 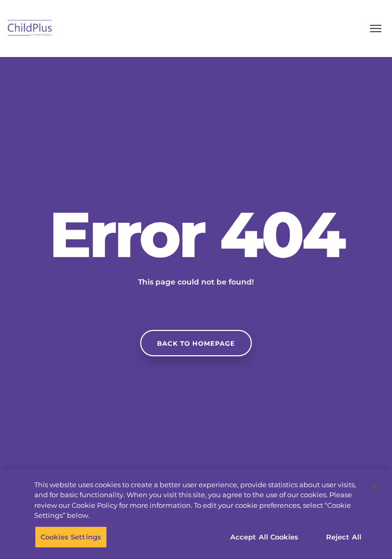 What do you see at coordinates (199, 500) in the screenshot?
I see `div: This website uses cookies to create a better user experience, provide statistics about user visit...` at bounding box center [199, 500].